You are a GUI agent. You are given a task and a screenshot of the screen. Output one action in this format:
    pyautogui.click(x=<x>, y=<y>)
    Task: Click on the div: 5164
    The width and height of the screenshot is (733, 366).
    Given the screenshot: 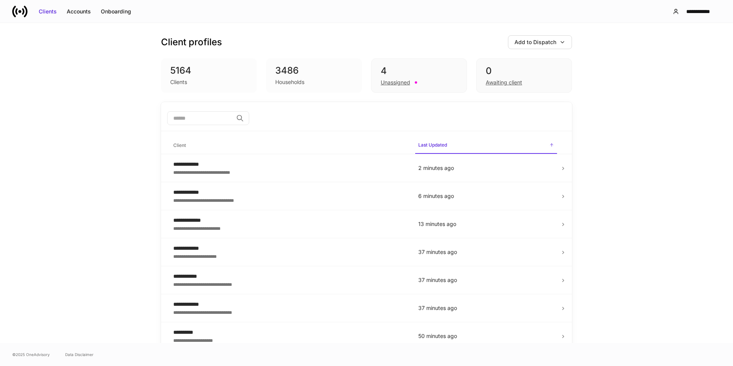 What is the action you would take?
    pyautogui.click(x=209, y=71)
    